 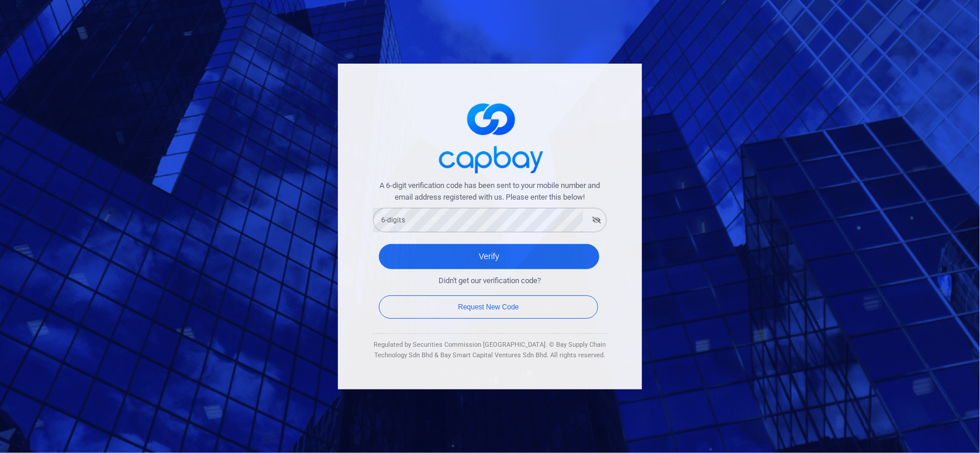 I want to click on span: Didn't get our verification code?, so click(x=490, y=281).